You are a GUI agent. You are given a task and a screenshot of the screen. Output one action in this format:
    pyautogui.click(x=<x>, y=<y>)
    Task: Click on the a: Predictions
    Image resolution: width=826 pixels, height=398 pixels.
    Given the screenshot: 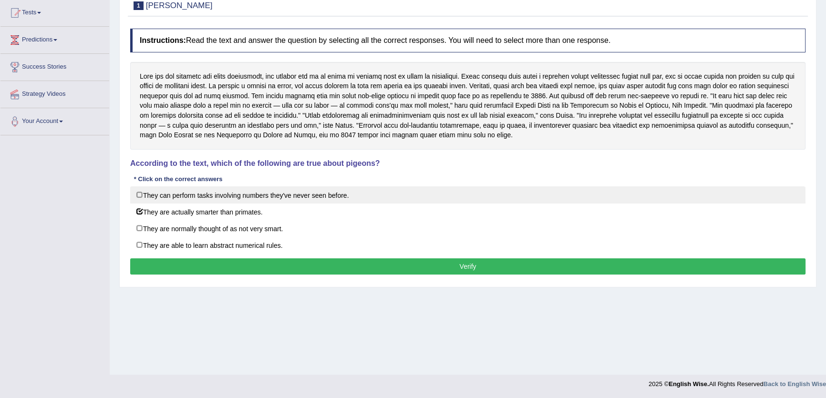 What is the action you would take?
    pyautogui.click(x=55, y=39)
    